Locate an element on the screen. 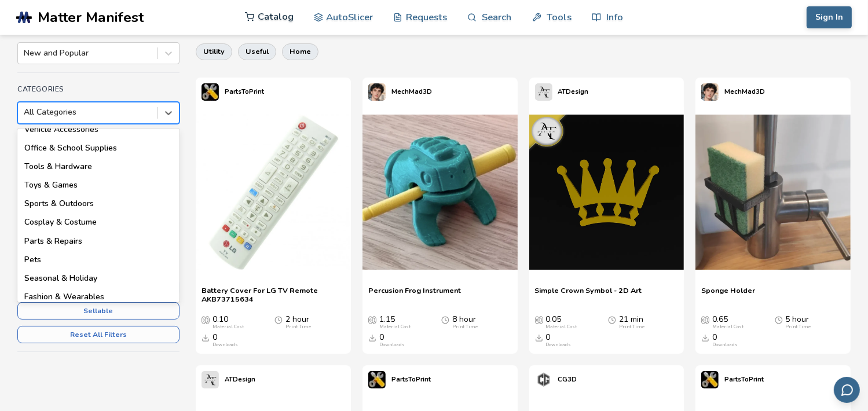  div: 21 min is located at coordinates (632, 322).